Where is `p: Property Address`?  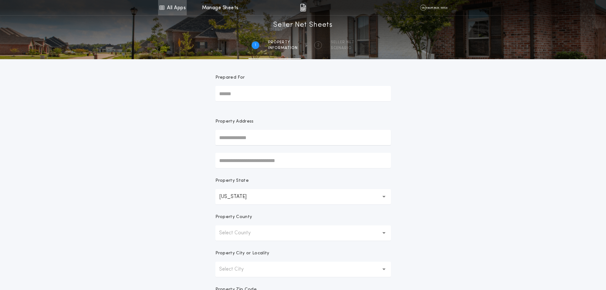 p: Property Address is located at coordinates (303, 122).